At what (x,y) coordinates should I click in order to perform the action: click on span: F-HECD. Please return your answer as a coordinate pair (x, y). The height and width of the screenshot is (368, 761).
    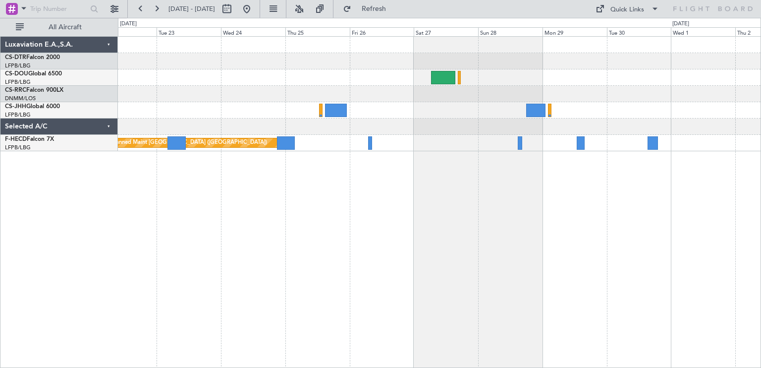
    Looking at the image, I should click on (16, 139).